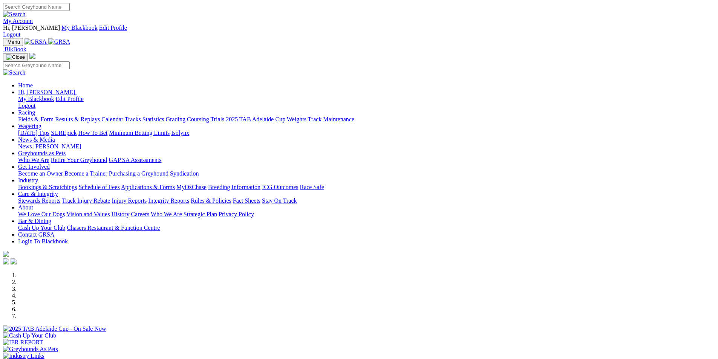 This screenshot has width=718, height=359. Describe the element at coordinates (279, 201) in the screenshot. I see `a: Stay On Track` at that location.